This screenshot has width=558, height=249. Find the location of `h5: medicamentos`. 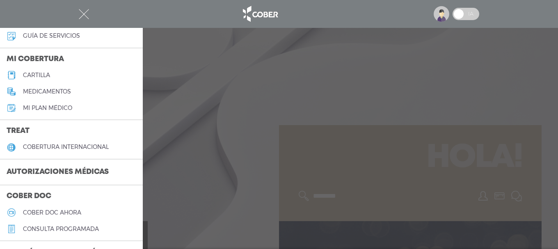

h5: medicamentos is located at coordinates (47, 92).